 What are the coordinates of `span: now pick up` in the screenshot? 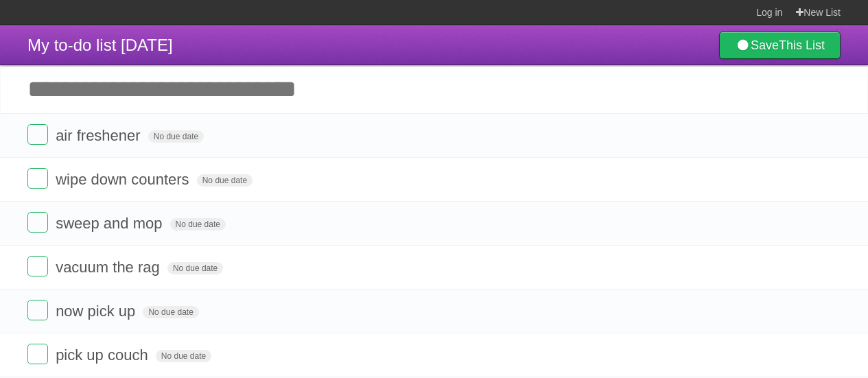 It's located at (97, 311).